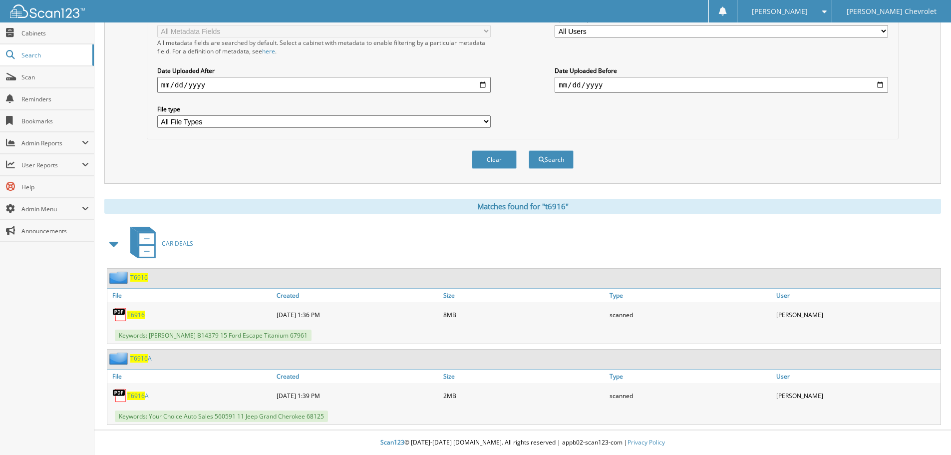 This screenshot has width=951, height=455. What do you see at coordinates (55, 33) in the screenshot?
I see `span: Cabinets` at bounding box center [55, 33].